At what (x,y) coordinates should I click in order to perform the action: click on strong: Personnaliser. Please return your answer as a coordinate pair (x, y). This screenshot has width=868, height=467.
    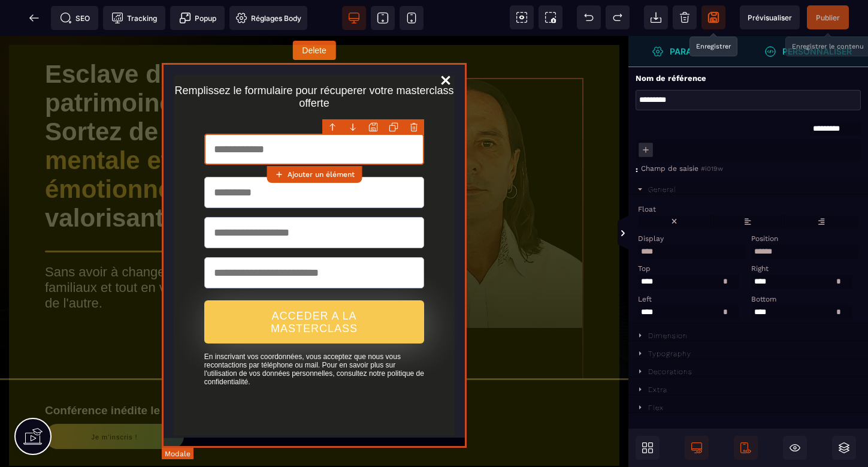
    Looking at the image, I should click on (817, 51).